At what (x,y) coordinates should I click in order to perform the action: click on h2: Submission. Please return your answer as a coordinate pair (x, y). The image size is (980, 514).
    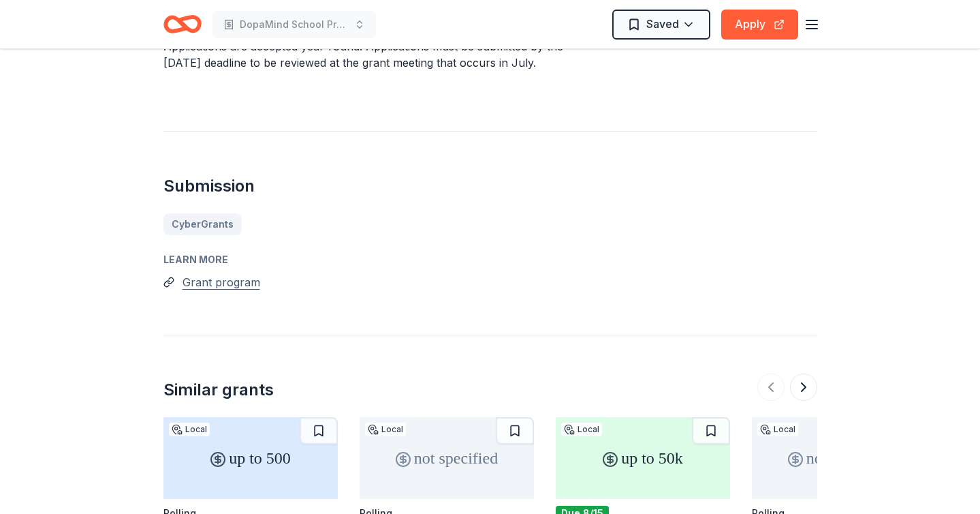
    Looking at the image, I should click on (490, 186).